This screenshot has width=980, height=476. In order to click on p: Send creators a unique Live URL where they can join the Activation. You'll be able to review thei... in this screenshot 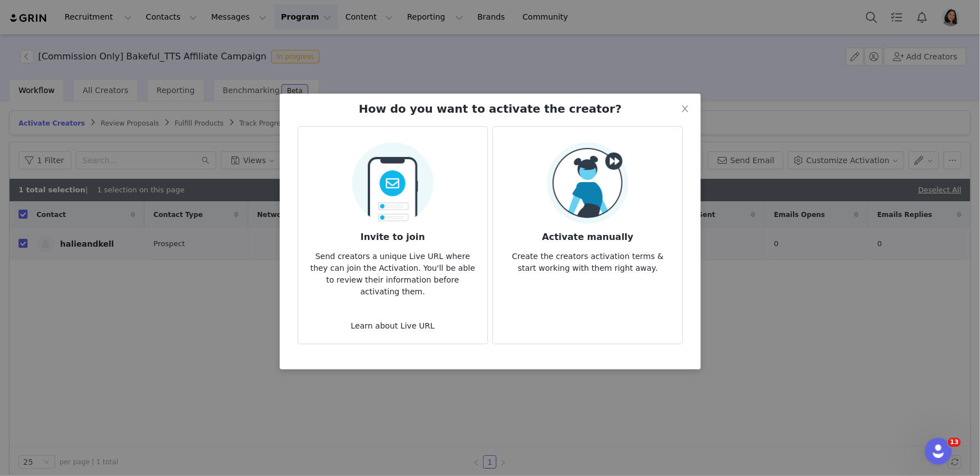, I will do `click(392, 271)`.